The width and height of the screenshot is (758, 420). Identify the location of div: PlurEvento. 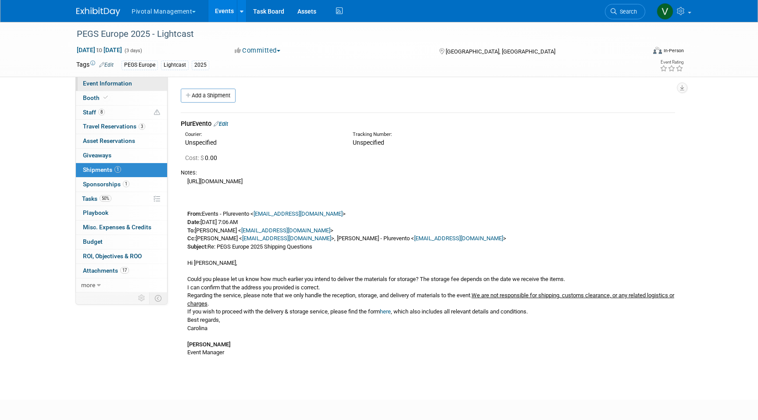
(427, 124).